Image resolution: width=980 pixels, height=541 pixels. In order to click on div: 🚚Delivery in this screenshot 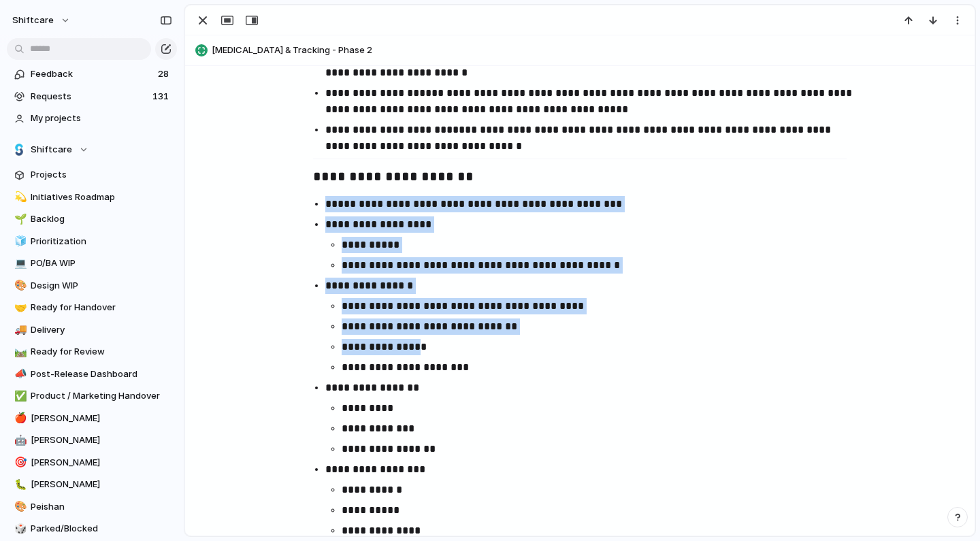, I will do `click(92, 330)`.